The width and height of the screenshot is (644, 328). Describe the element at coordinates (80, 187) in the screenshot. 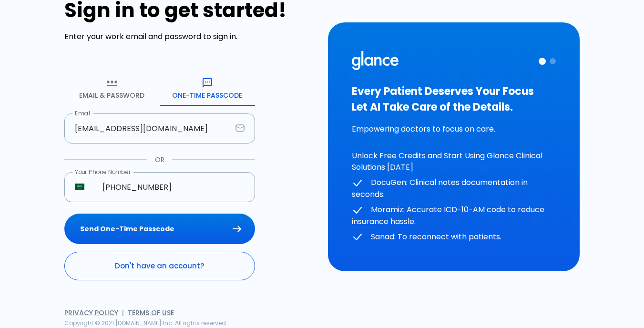

I see `button: Select country` at that location.